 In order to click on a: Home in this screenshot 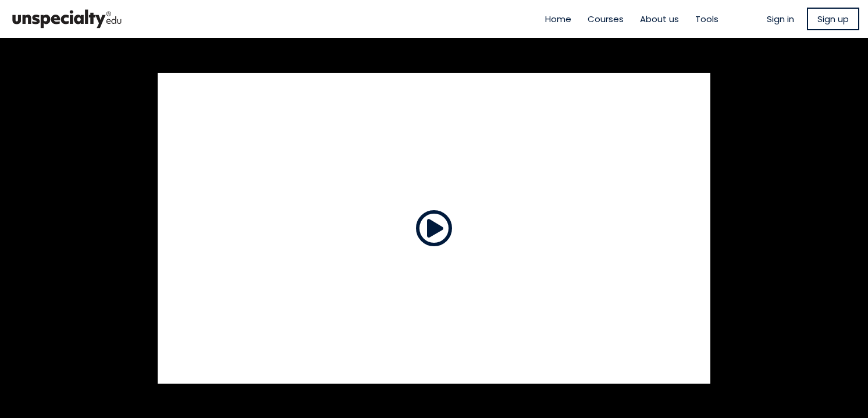, I will do `click(558, 18)`.